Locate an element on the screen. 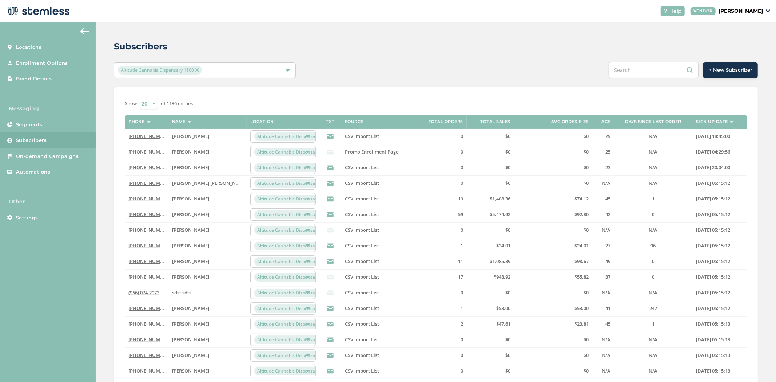 This screenshot has width=776, height=382. label: (505) 350-8986 is located at coordinates (147, 136).